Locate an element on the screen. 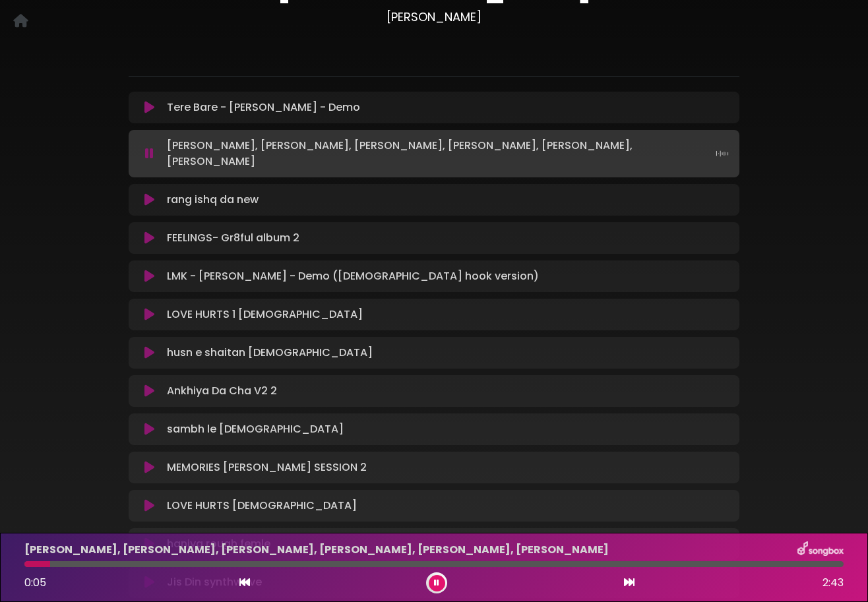 The image size is (868, 602). span: 2:43 is located at coordinates (833, 583).